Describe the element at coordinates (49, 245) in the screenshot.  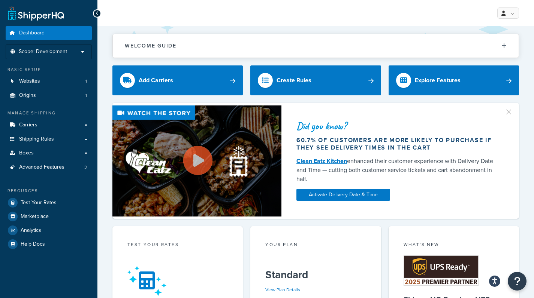
I see `li: Help Docs` at that location.